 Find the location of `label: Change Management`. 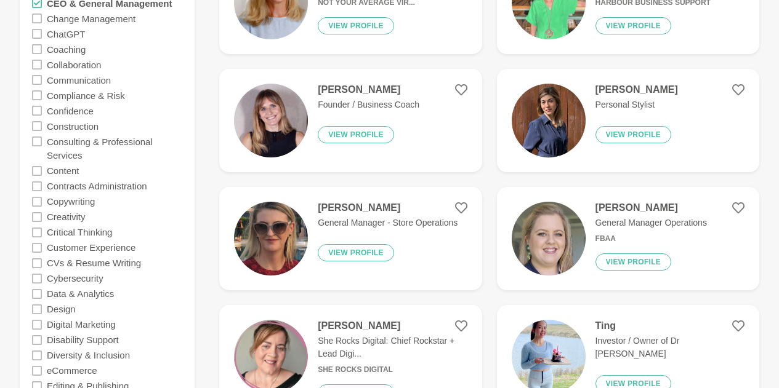

label: Change Management is located at coordinates (91, 18).